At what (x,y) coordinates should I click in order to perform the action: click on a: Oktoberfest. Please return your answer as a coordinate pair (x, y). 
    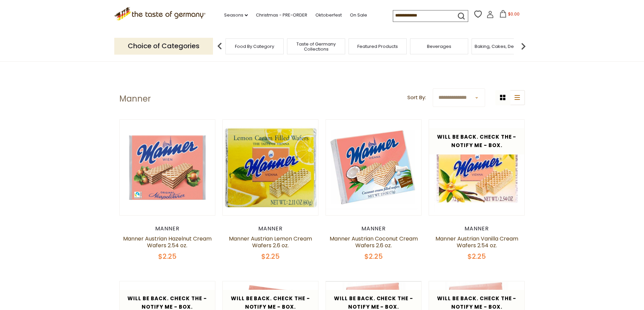
    Looking at the image, I should click on (329, 15).